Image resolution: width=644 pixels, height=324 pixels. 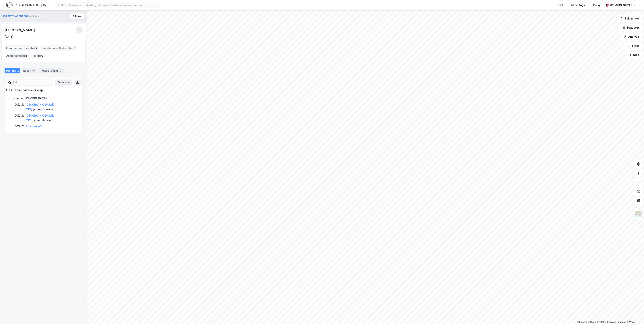 I want to click on div: Portefølje, so click(x=12, y=71).